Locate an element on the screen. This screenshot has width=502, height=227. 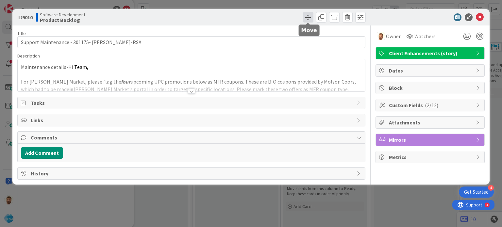
span: Attachments is located at coordinates (430, 122).